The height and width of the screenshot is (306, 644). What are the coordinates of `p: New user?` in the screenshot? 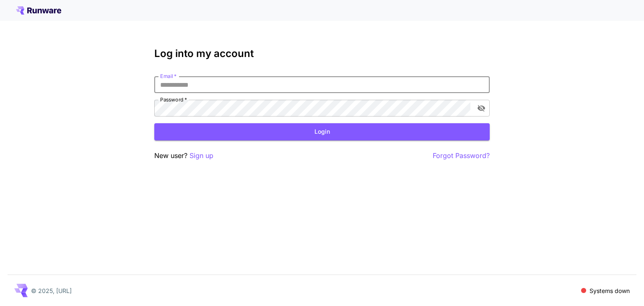 It's located at (184, 156).